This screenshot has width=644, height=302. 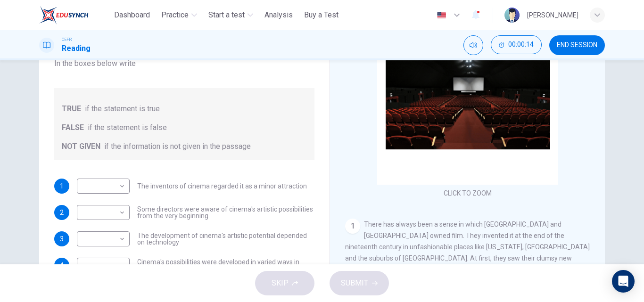 I want to click on a: Analysis, so click(x=279, y=15).